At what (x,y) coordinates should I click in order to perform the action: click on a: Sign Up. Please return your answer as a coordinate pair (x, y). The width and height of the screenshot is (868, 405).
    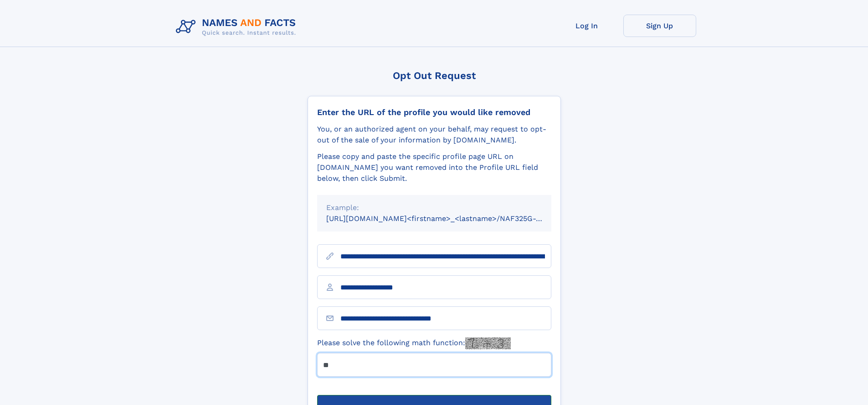
    Looking at the image, I should click on (660, 25).